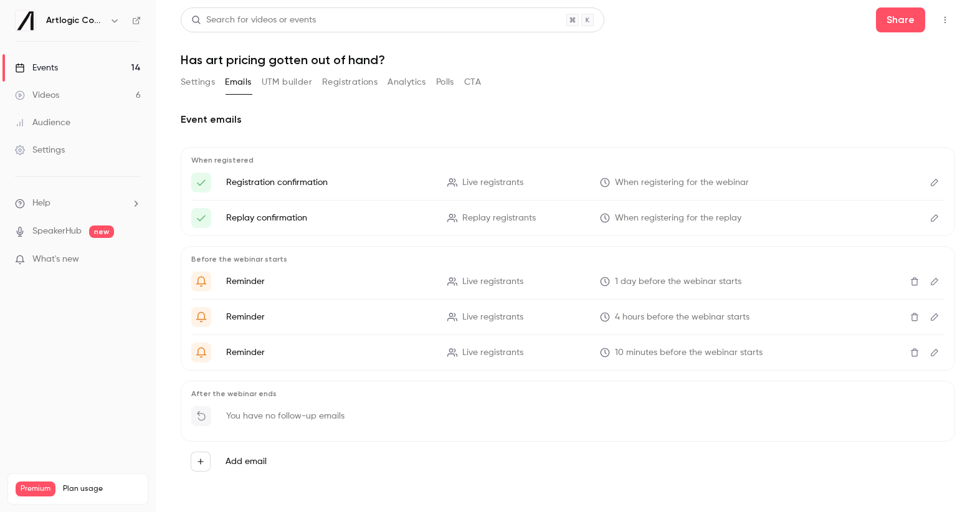 The width and height of the screenshot is (980, 512). Describe the element at coordinates (56, 231) in the screenshot. I see `a: SpeakerHub` at that location.